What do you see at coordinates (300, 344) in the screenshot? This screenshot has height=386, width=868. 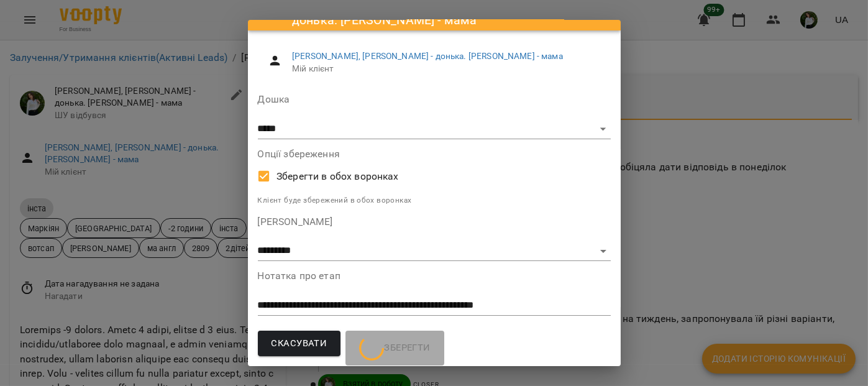 I see `span: Скасувати` at bounding box center [300, 344].